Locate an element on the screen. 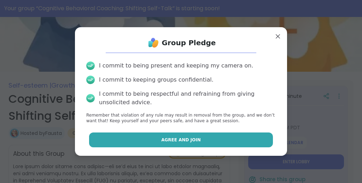  div: I commit to being present and keeping my camera on. is located at coordinates (176, 66).